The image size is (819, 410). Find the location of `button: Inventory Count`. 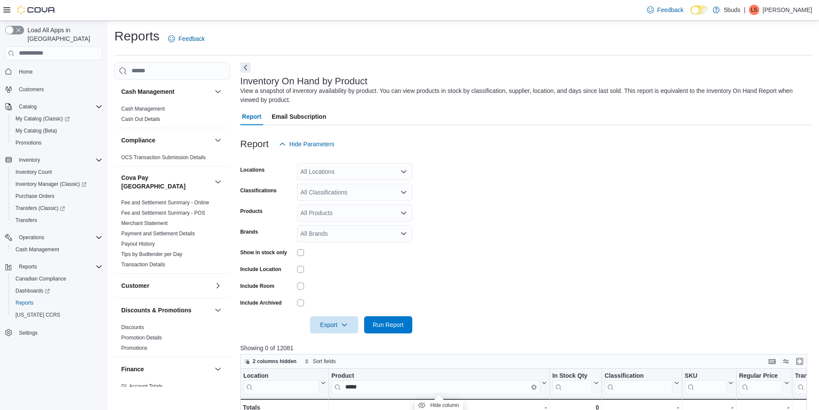

button: Inventory Count is located at coordinates (57, 172).